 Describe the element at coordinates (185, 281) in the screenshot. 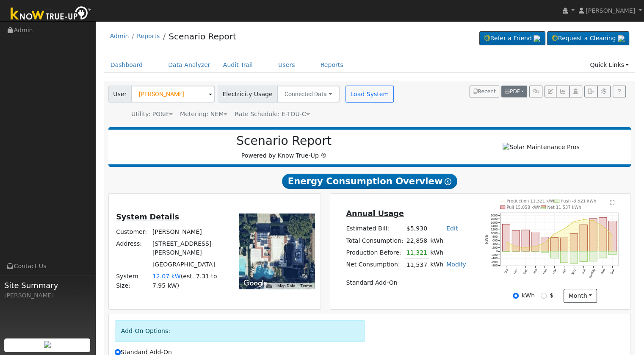

I see `span: est. 7.31 to 7.95 kW` at that location.